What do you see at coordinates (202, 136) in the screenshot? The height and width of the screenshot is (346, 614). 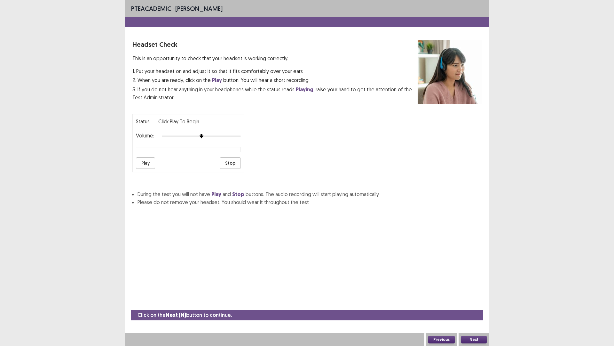 I see `img: arrow-thumb` at bounding box center [202, 136].